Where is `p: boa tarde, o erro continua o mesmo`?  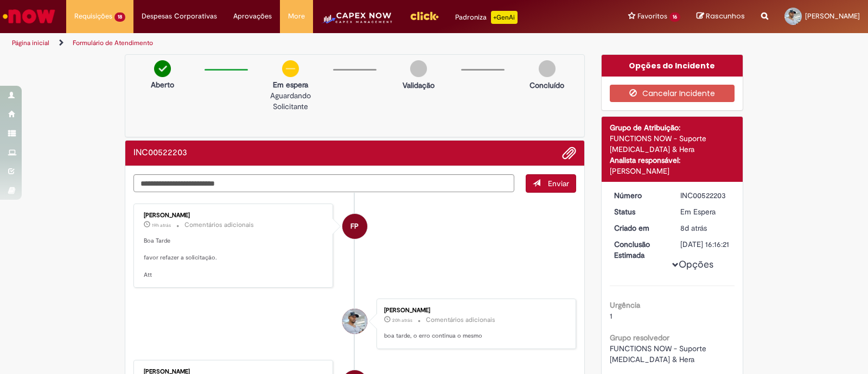 p: boa tarde, o erro continua o mesmo is located at coordinates (474, 336).